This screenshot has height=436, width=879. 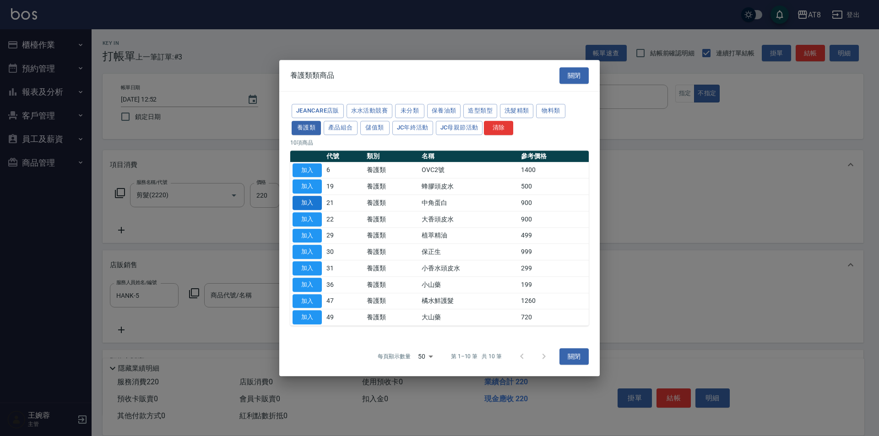 I want to click on td: 大香頭皮水, so click(x=469, y=219).